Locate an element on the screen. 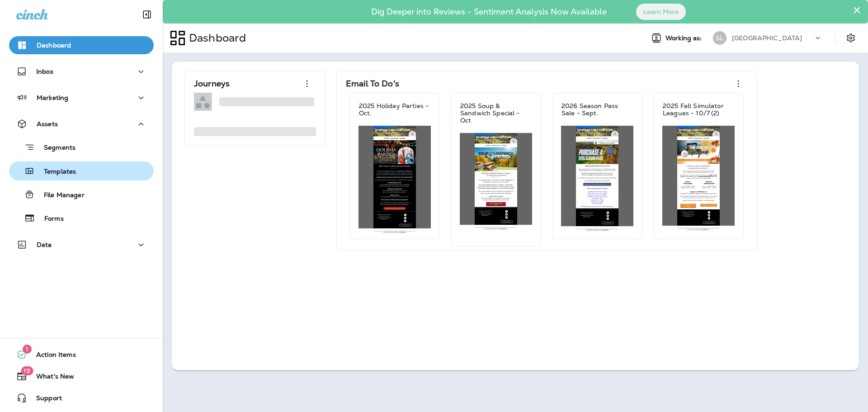 This screenshot has width=868, height=412. p: File Manager is located at coordinates (59, 196).